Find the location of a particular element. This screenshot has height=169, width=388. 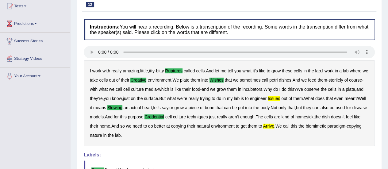

b: a is located at coordinates (186, 108).